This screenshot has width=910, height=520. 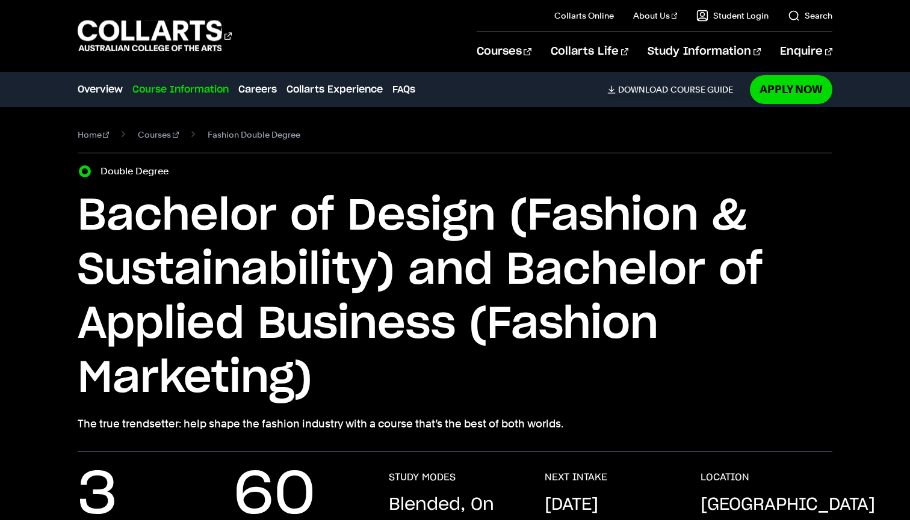 I want to click on div: Go to homepage, so click(x=155, y=36).